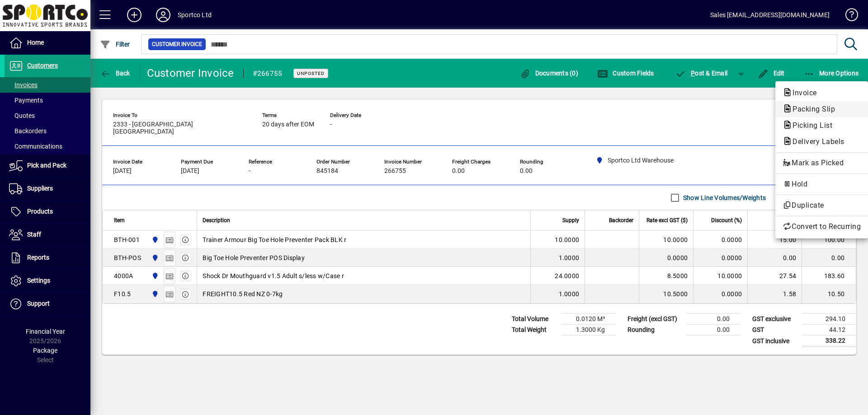 Image resolution: width=868 pixels, height=415 pixels. Describe the element at coordinates (821, 206) in the screenshot. I see `span: Duplicate` at that location.